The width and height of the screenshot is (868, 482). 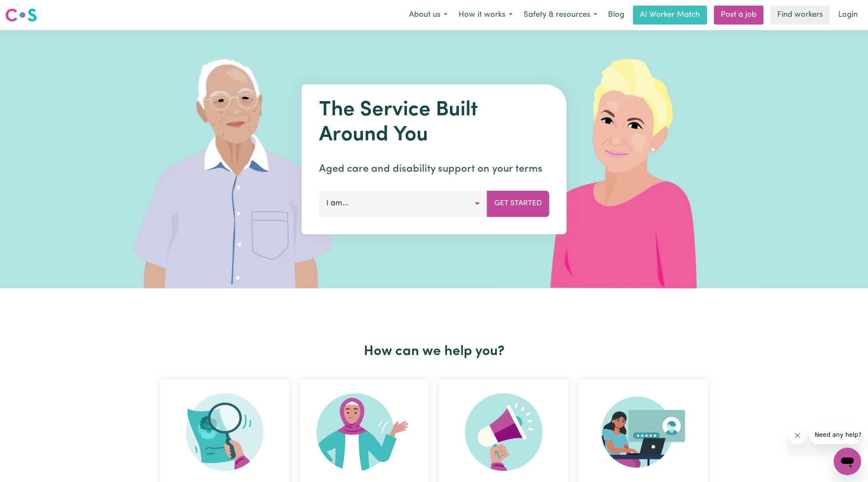 I want to click on img: Refer, so click(x=504, y=432).